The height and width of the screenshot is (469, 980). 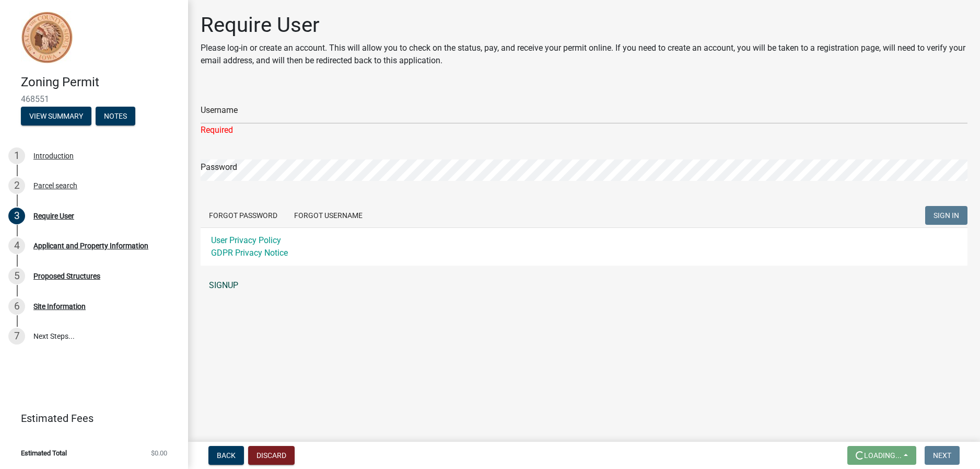 What do you see at coordinates (56, 116) in the screenshot?
I see `button: View Summary` at bounding box center [56, 116].